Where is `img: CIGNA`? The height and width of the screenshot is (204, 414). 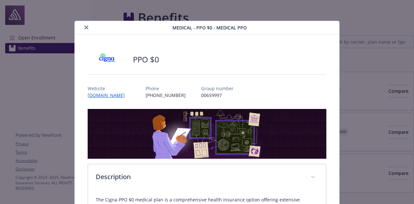
img: CIGNA is located at coordinates (107, 59).